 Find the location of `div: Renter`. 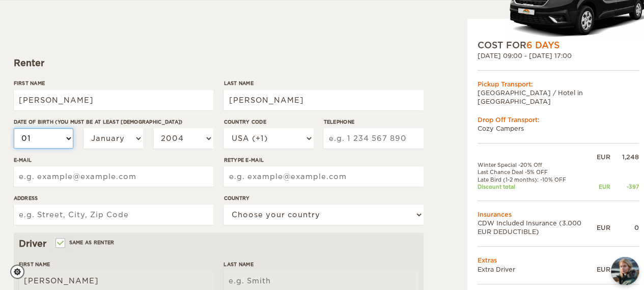

div: Renter is located at coordinates (219, 63).